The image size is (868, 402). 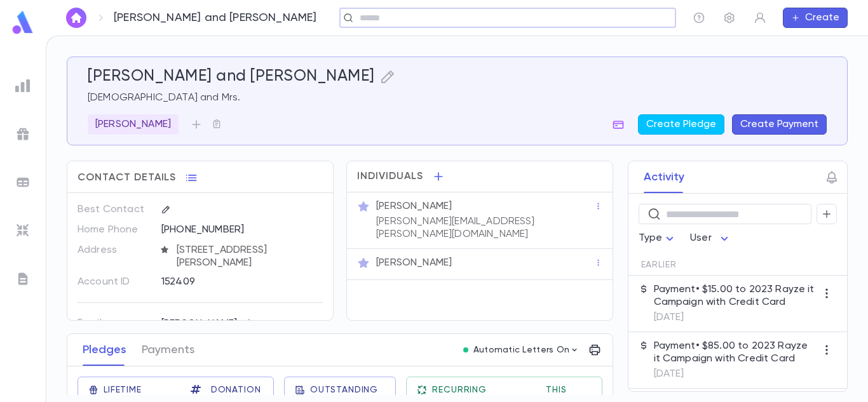 I want to click on p: Family, so click(x=114, y=323).